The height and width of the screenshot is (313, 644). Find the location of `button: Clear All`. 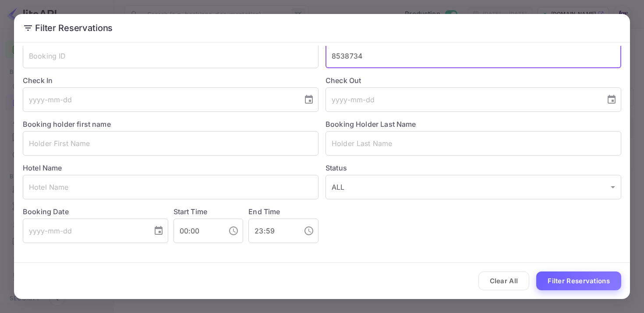

button: Clear All is located at coordinates (504, 281).